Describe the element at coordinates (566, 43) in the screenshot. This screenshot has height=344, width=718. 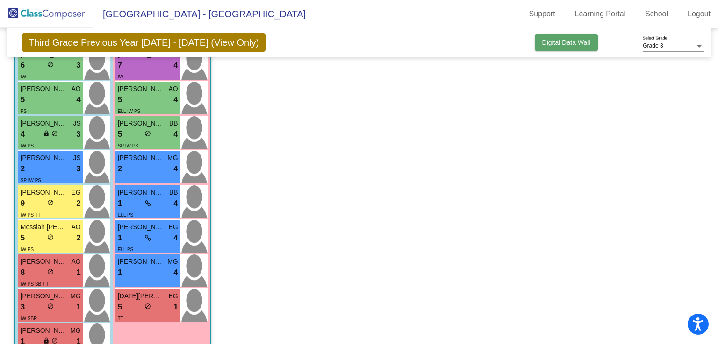
I see `span: Digital Data Wall` at that location.